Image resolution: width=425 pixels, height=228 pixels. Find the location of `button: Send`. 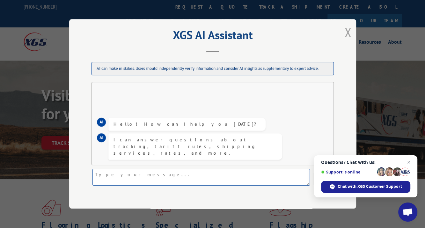

button: Send is located at coordinates (323, 179).